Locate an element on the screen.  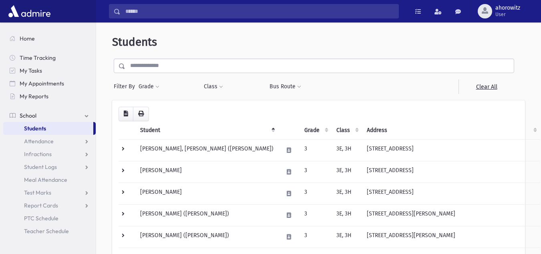
button: Print is located at coordinates (141, 114).